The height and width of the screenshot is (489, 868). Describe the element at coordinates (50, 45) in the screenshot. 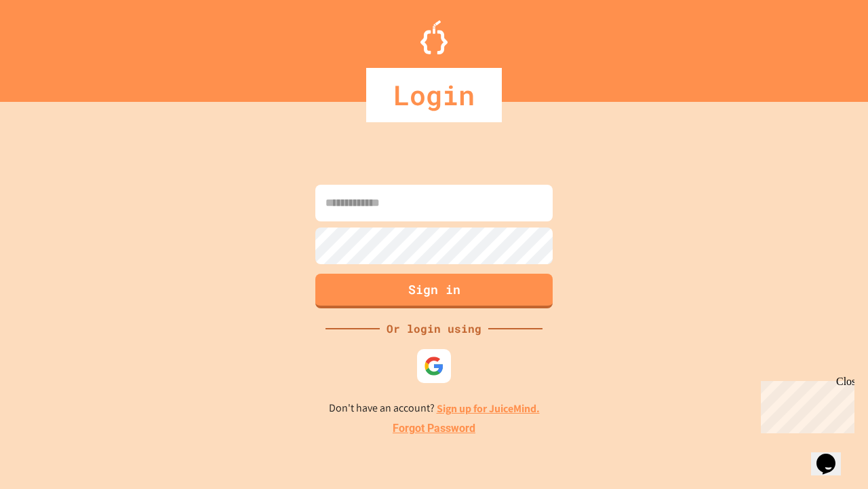

I see `div: Chat with us now!Close` at that location.